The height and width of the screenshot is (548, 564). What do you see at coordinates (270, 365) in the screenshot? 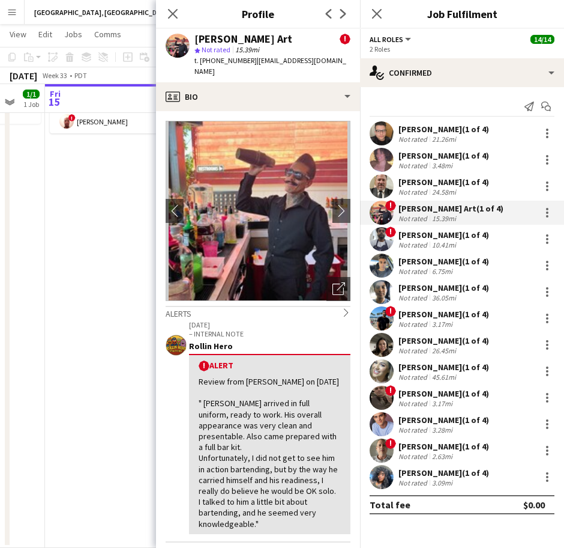
I see `div: Alert` at bounding box center [270, 365].